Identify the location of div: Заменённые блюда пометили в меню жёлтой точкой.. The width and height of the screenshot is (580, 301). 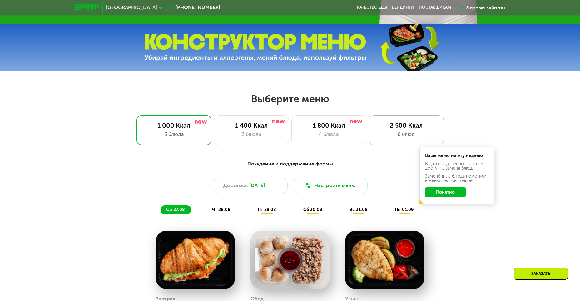
(457, 179).